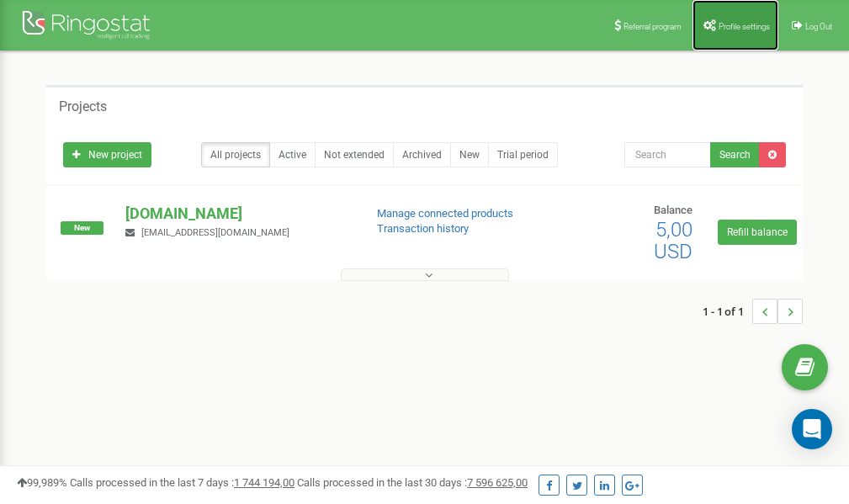 The width and height of the screenshot is (849, 504). Describe the element at coordinates (758, 232) in the screenshot. I see `a: Refill balance` at that location.